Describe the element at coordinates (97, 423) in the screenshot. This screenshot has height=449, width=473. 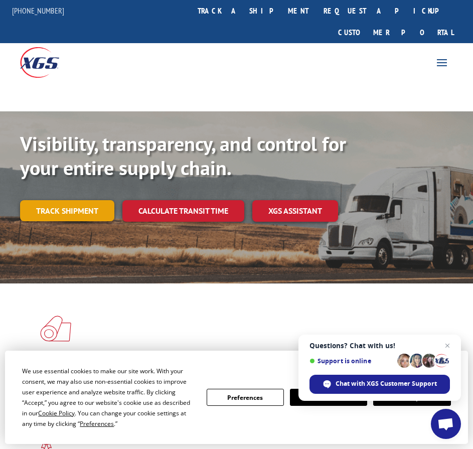
I see `span: Preferences` at that location.